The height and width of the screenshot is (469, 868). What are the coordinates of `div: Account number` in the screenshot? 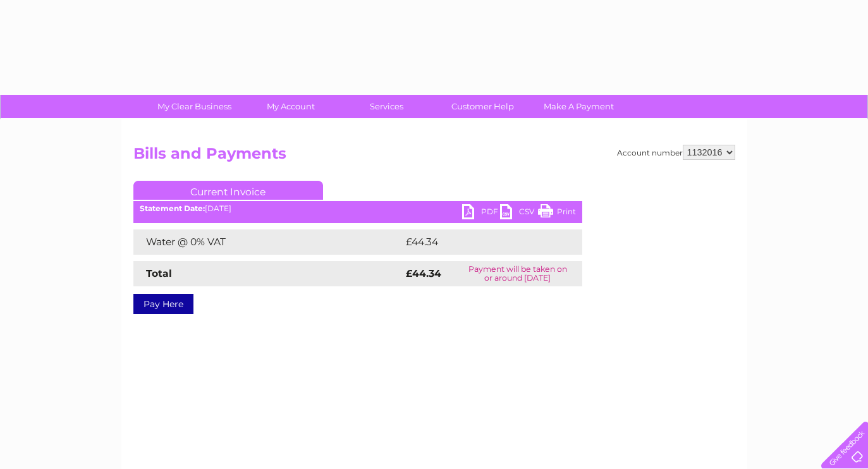 It's located at (676, 152).